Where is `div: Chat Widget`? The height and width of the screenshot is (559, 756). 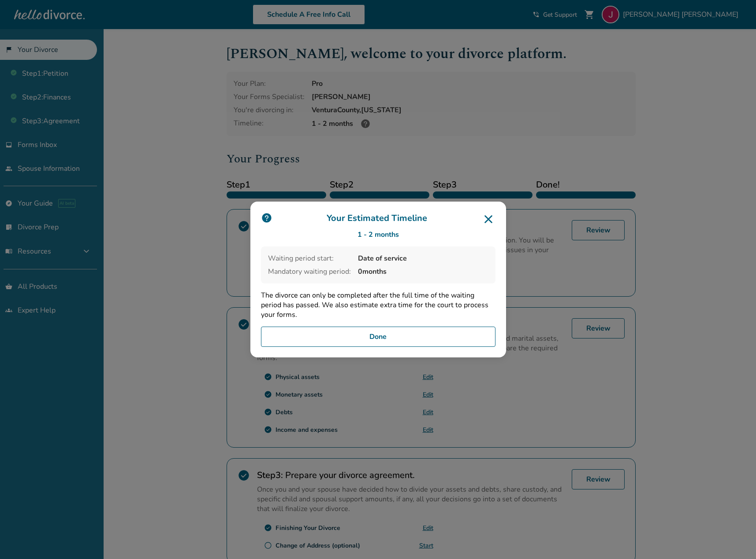 div: Chat Widget is located at coordinates (734, 538).